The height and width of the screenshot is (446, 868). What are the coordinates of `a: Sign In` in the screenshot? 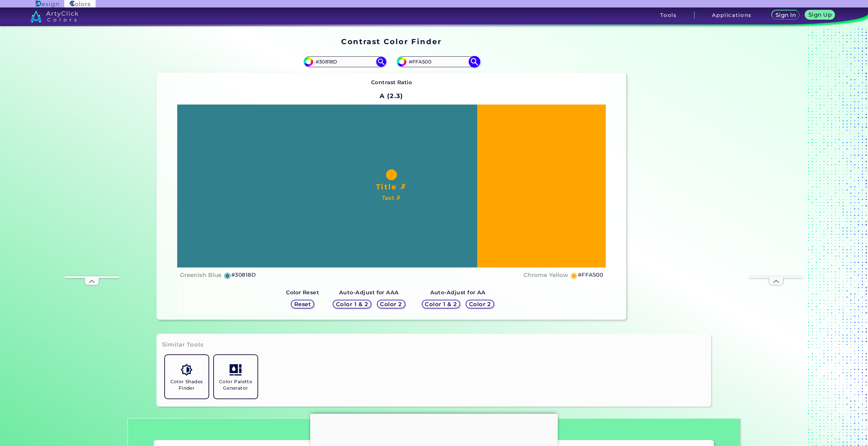 It's located at (785, 15).